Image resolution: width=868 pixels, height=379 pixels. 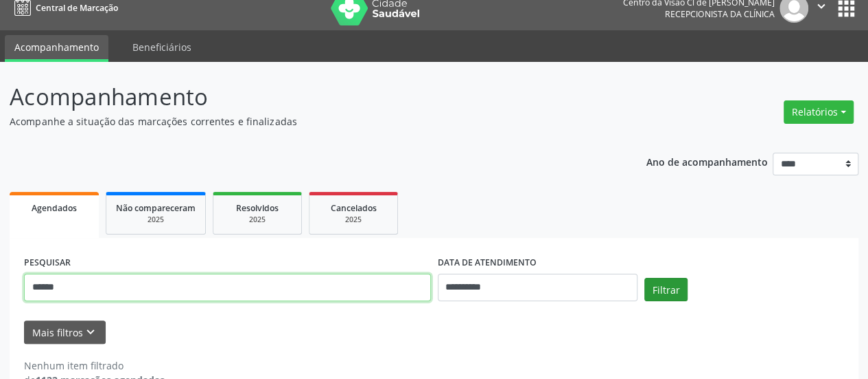 What do you see at coordinates (666, 289) in the screenshot?
I see `button: Filtrar` at bounding box center [666, 289].